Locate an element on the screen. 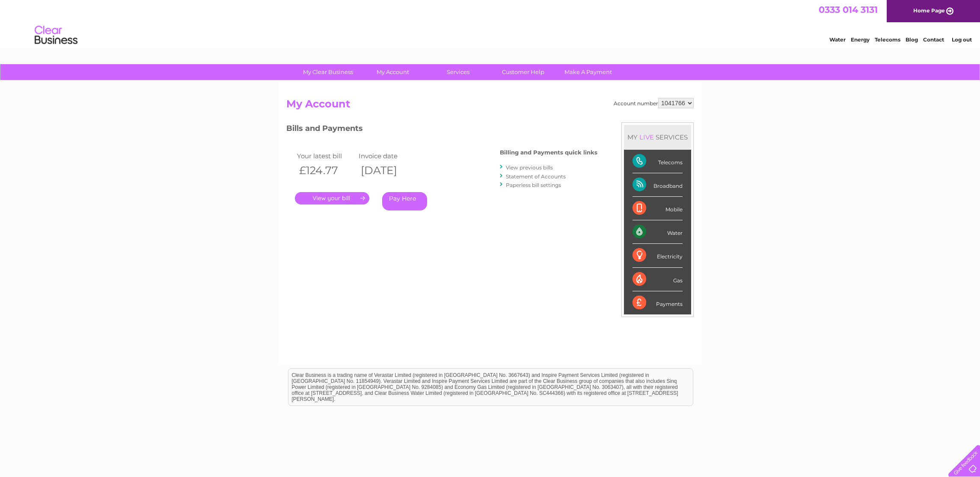 Image resolution: width=980 pixels, height=477 pixels. h3: Bills and Payments is located at coordinates (441, 129).